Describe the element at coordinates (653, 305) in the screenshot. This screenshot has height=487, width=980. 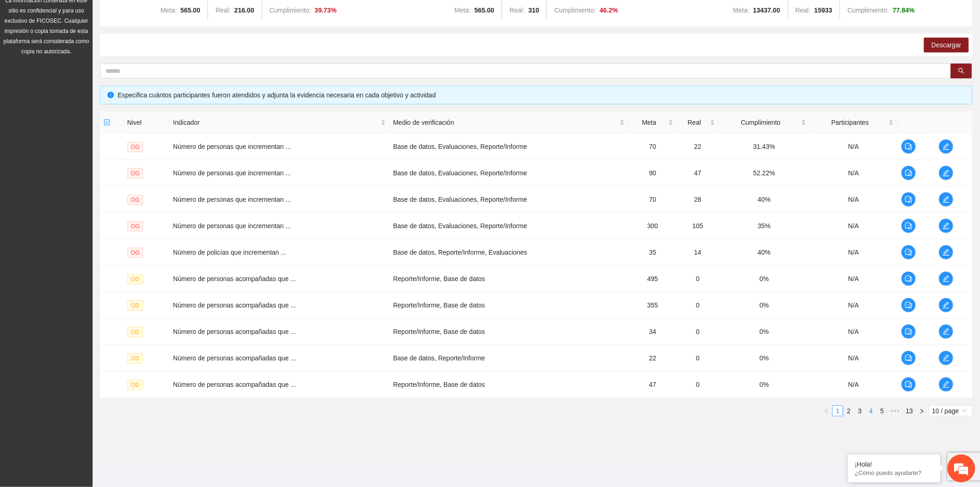
I see `td: 355` at that location.